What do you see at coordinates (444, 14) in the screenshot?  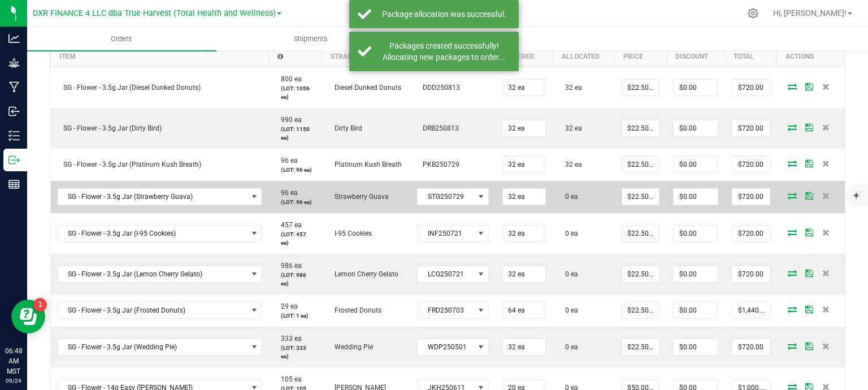 I see `div: Package allocation was successful.` at bounding box center [444, 14].